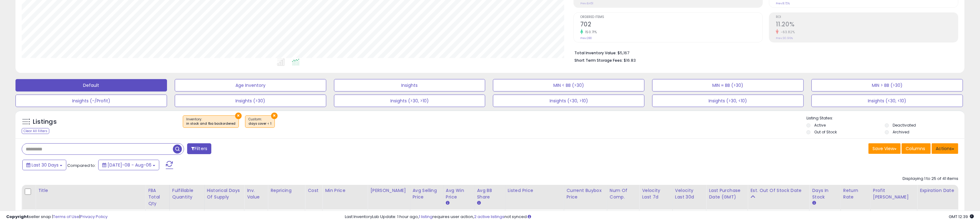 This screenshot has height=223, width=980. Describe the element at coordinates (94, 217) in the screenshot. I see `a: Privacy Policy` at that location.